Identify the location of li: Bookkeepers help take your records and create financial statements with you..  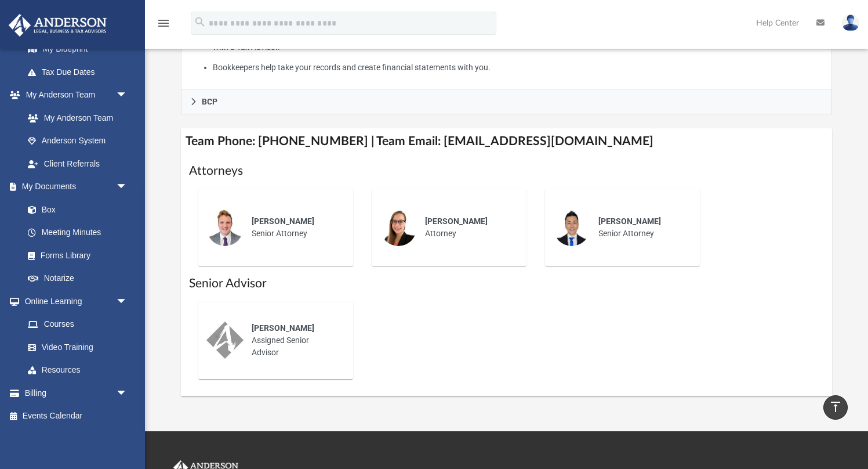
(517, 68).